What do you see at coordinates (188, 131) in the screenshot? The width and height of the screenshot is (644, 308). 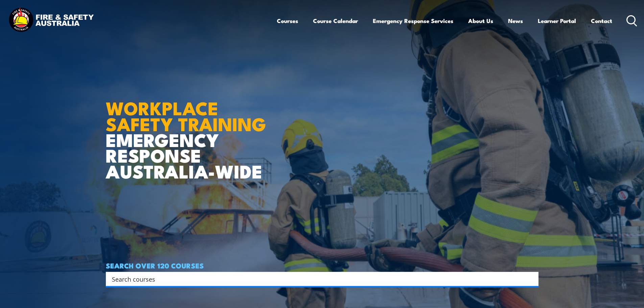 I see `h1: EMERGENCY RESPONSE AUSTRALIA-WIDE` at bounding box center [188, 131].